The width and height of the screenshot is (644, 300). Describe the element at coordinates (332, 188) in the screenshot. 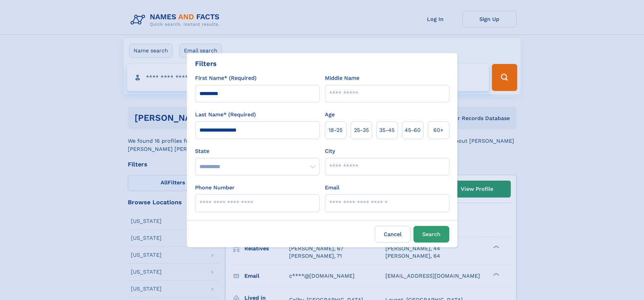

I see `label: Email` at that location.